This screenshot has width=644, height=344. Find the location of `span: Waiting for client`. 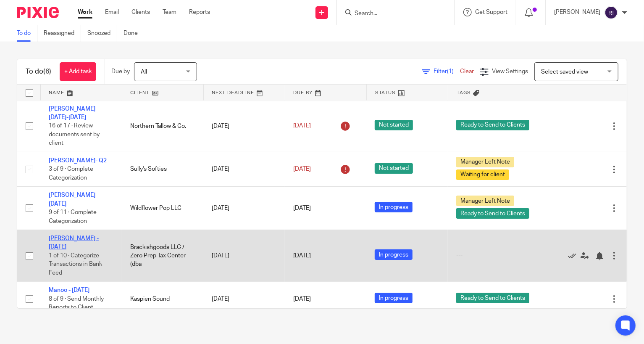

span: Waiting for client is located at coordinates (482, 174).